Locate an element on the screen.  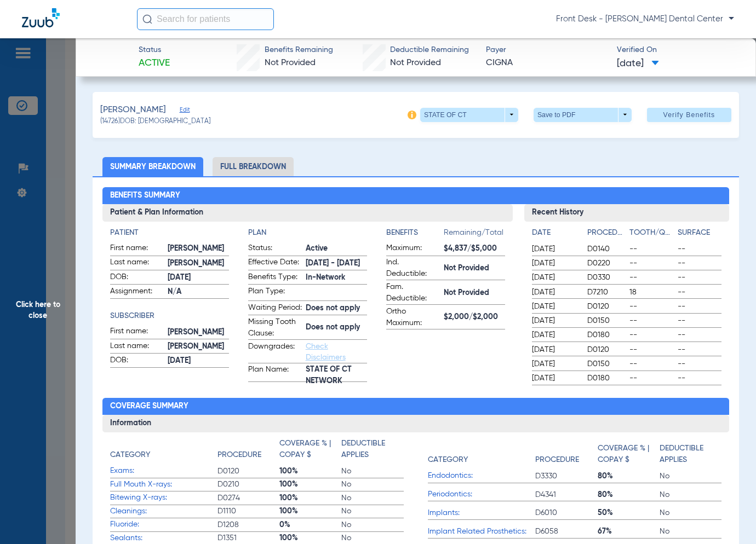
span: Verified On is located at coordinates (677, 50).